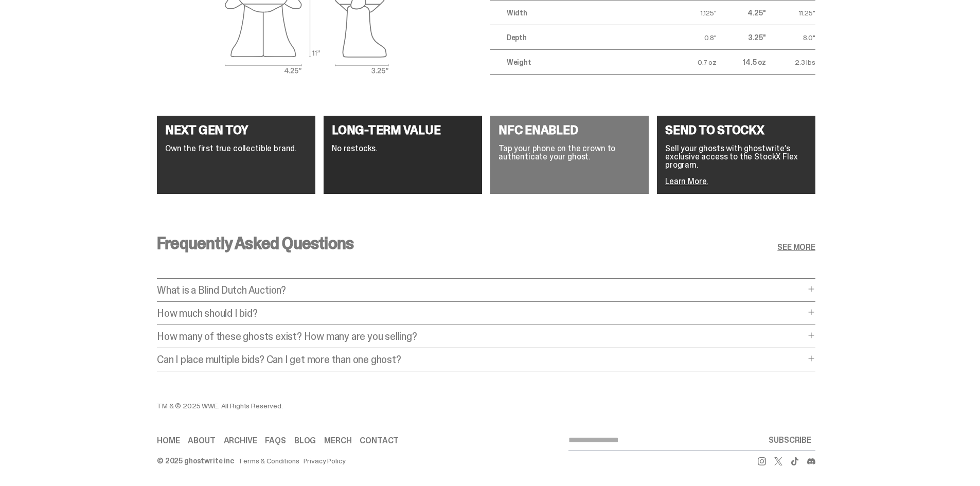 This screenshot has height=486, width=980. What do you see at coordinates (338, 441) in the screenshot?
I see `a: Merch` at bounding box center [338, 441].